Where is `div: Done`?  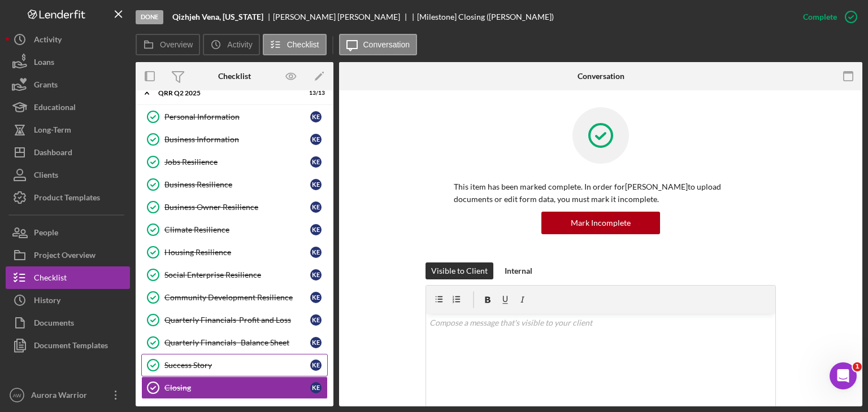
div: Done is located at coordinates (149, 17).